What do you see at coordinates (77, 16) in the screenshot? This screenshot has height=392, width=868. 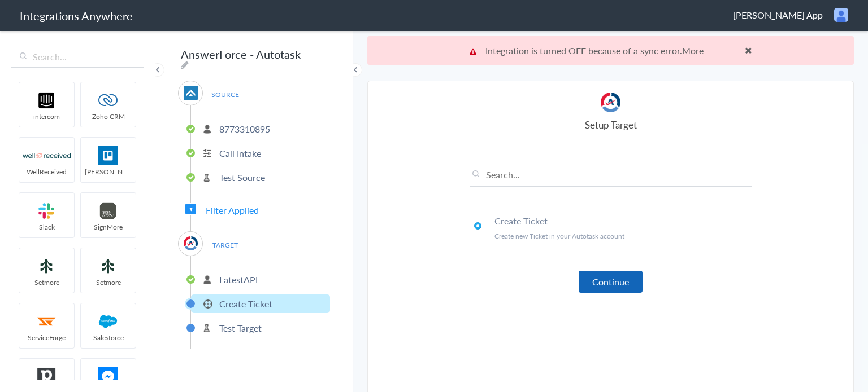 I see `h1: Integrations Anywhere` at bounding box center [77, 16].